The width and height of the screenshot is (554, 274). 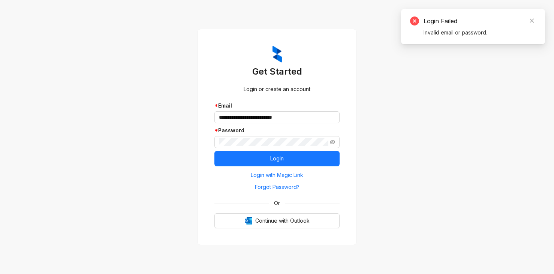 I want to click on div: Invalid email or password., so click(x=480, y=33).